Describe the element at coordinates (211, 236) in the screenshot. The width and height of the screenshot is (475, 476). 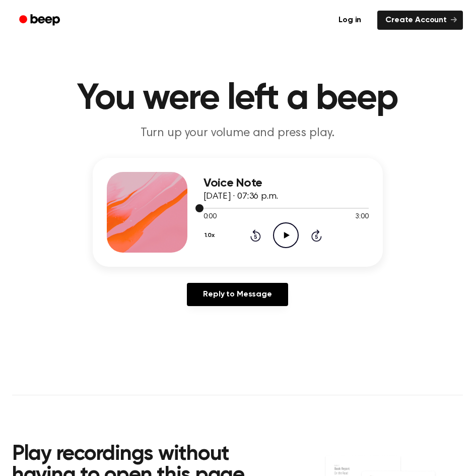
I see `button: 1.0x` at that location.